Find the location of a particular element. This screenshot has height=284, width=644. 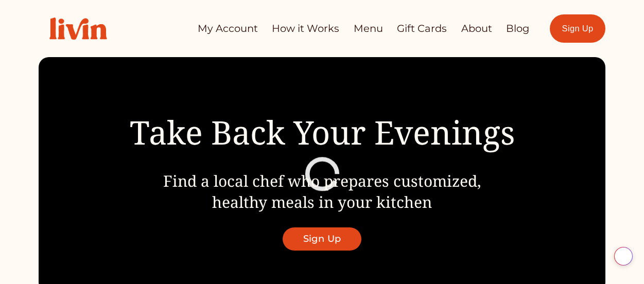

a: How it Works is located at coordinates (305, 29).